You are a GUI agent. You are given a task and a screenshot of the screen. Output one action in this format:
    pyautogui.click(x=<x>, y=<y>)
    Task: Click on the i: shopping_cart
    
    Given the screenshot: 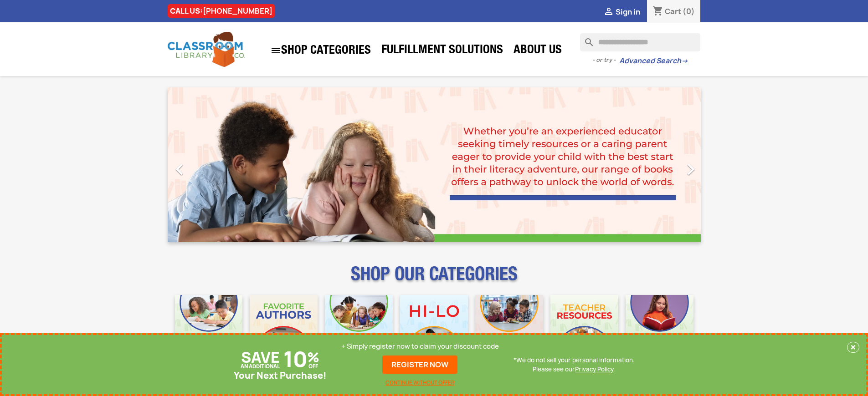 What is the action you would take?
    pyautogui.click(x=658, y=12)
    